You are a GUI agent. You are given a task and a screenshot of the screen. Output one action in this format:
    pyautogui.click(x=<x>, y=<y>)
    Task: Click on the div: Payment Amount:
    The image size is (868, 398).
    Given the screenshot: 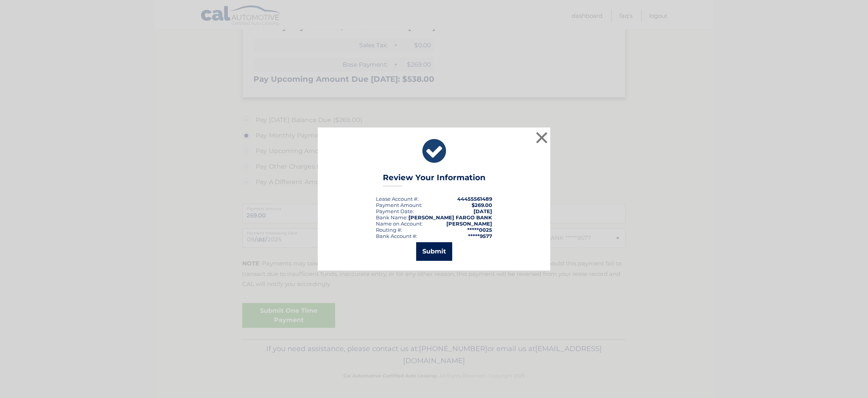 What is the action you would take?
    pyautogui.click(x=399, y=205)
    